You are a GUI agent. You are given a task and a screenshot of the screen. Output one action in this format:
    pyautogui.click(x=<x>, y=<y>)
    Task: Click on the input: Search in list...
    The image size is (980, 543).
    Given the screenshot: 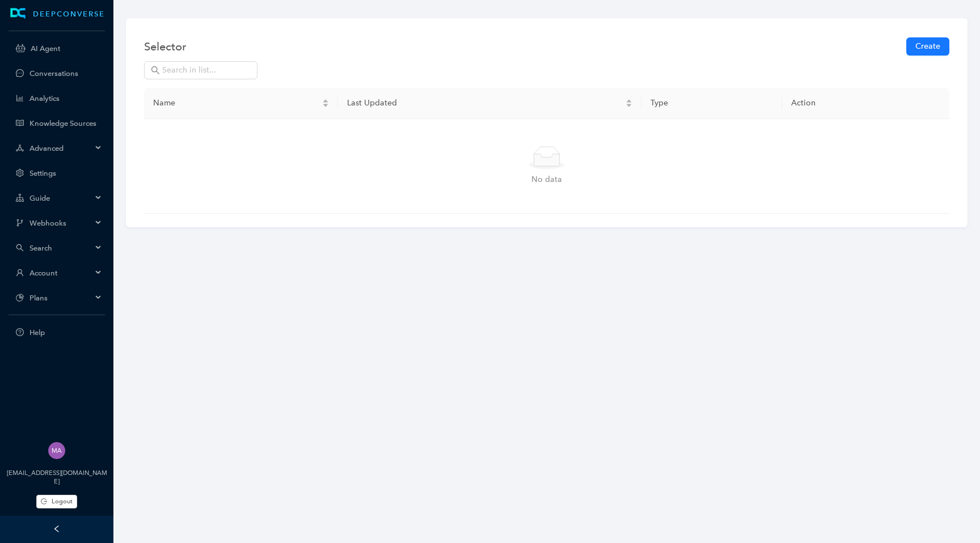 What is the action you would take?
    pyautogui.click(x=206, y=70)
    